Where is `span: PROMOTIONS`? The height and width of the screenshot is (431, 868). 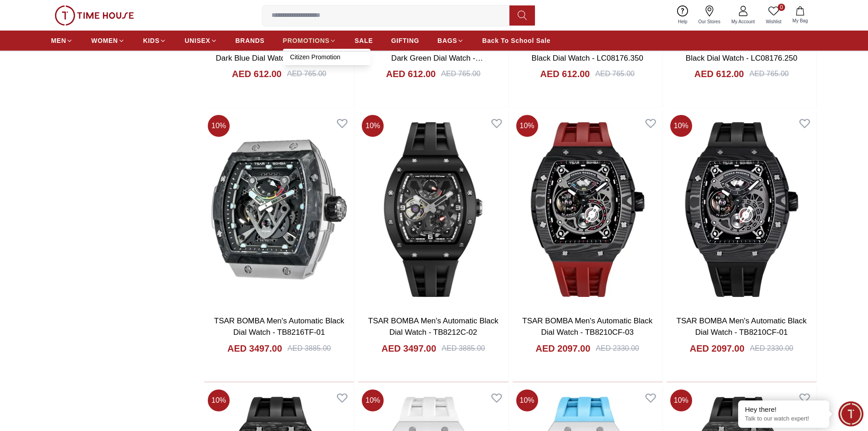
span: PROMOTIONS is located at coordinates (306, 41).